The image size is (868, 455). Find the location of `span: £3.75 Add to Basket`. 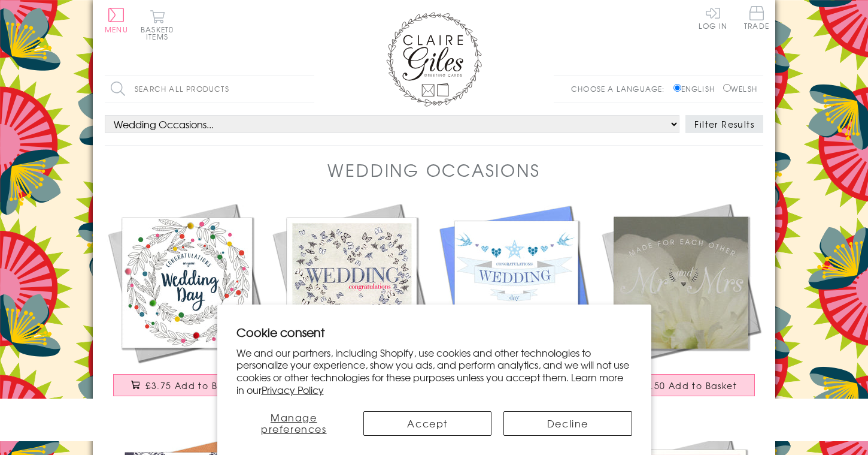

span: £3.75 Add to Basket is located at coordinates (194, 385).